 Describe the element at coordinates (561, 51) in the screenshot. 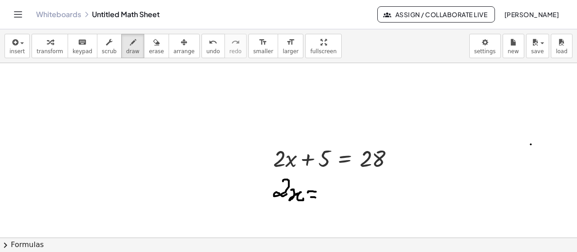

I see `span: load` at that location.